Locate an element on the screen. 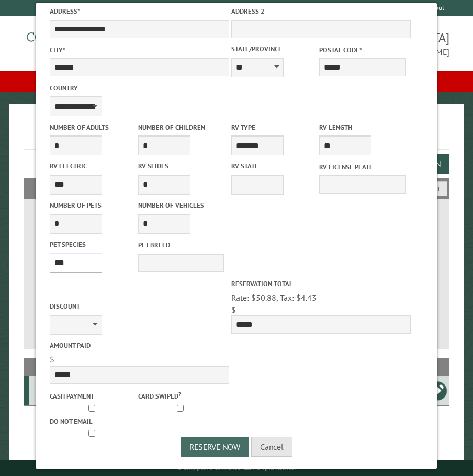  label: Card swiped is located at coordinates (181, 396).